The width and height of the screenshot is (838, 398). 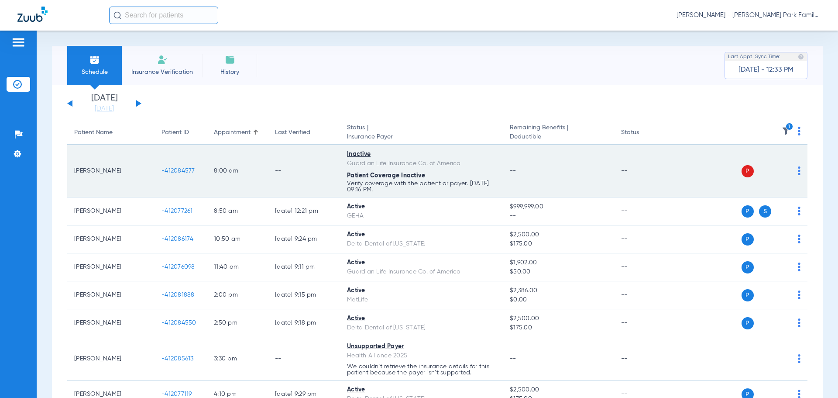 I want to click on span: Deductible, so click(x=559, y=137).